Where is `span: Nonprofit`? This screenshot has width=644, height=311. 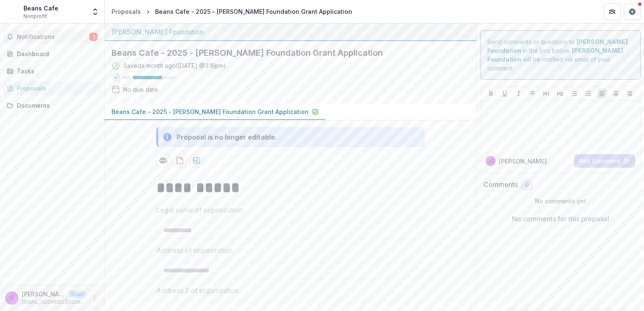
span: Nonprofit is located at coordinates (35, 16).